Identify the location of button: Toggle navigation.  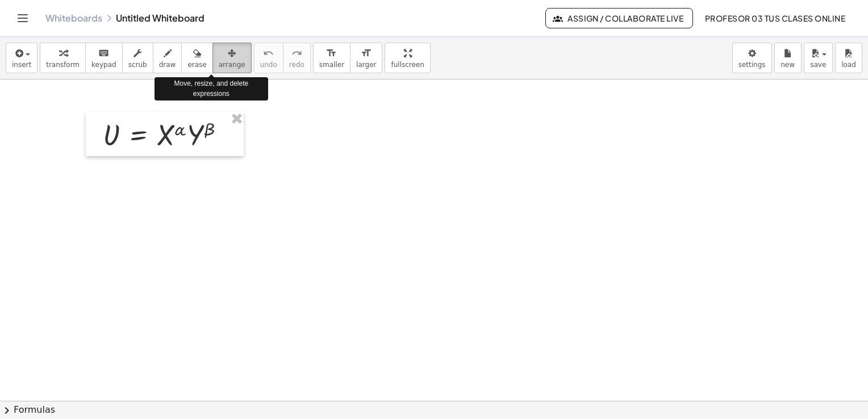
(23, 18).